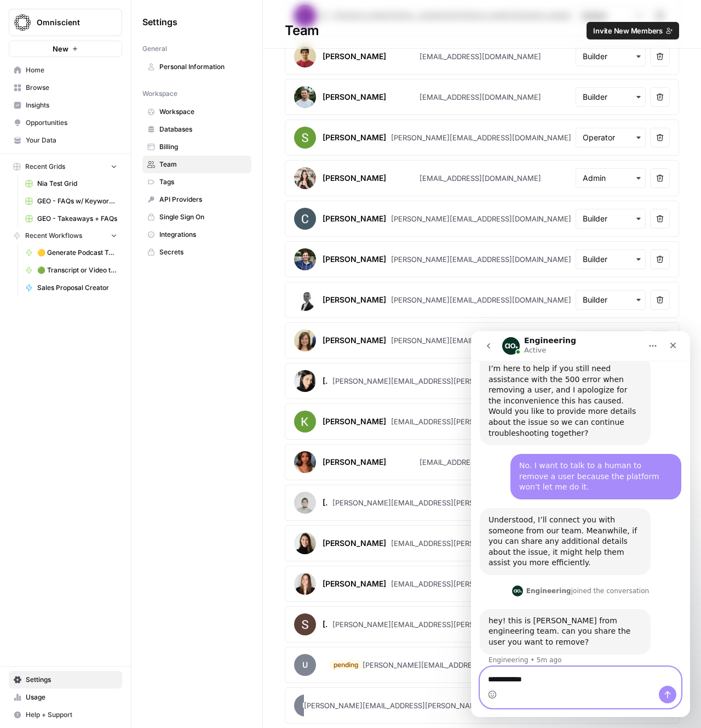 The height and width of the screenshot is (728, 701). Describe the element at coordinates (77, 201) in the screenshot. I see `span: GEO - FAQs w/ Keywords Grid` at that location.